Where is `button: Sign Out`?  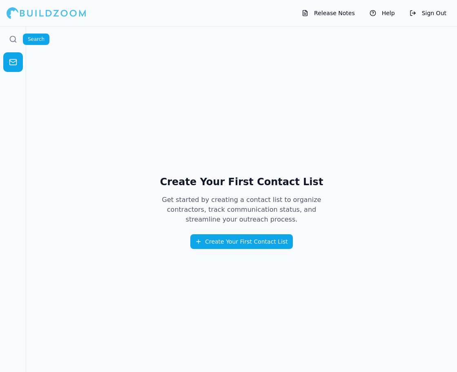 button: Sign Out is located at coordinates (428, 13).